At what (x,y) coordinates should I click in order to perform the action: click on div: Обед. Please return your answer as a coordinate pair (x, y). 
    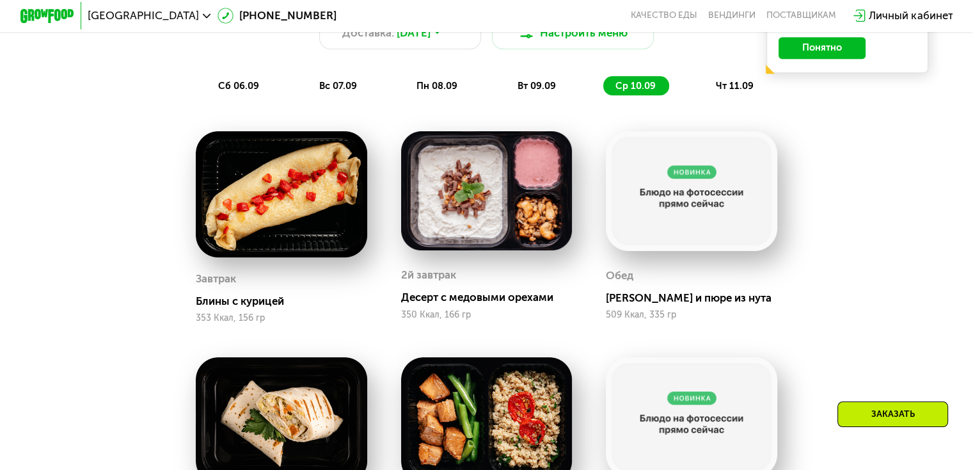
    Looking at the image, I should click on (619, 276).